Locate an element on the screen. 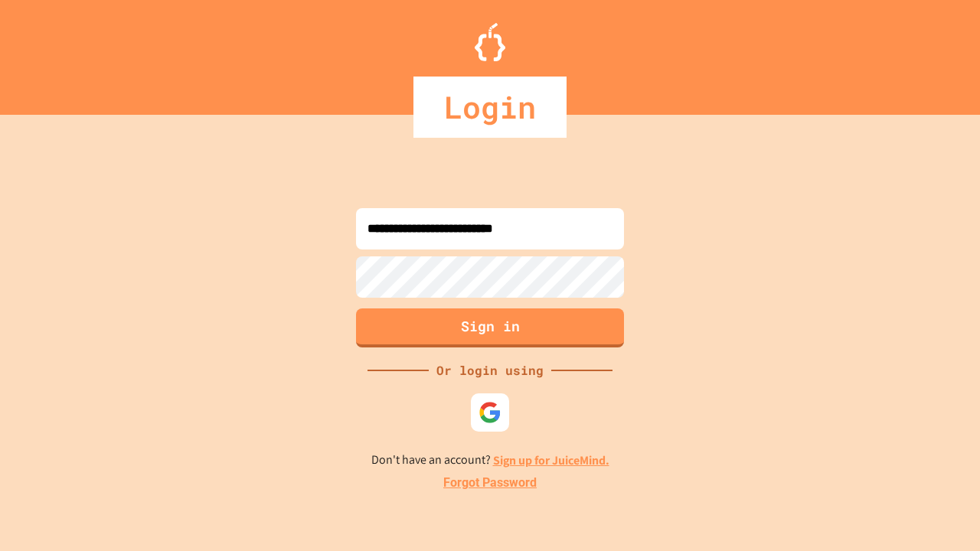 Image resolution: width=980 pixels, height=551 pixels. a: Sign up for JuiceMind. is located at coordinates (551, 460).